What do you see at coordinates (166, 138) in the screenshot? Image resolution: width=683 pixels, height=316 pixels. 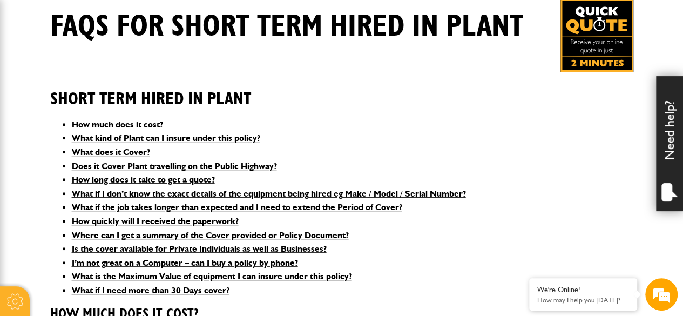 I see `a: What kind of Plant can I insure under this policy?` at bounding box center [166, 138].